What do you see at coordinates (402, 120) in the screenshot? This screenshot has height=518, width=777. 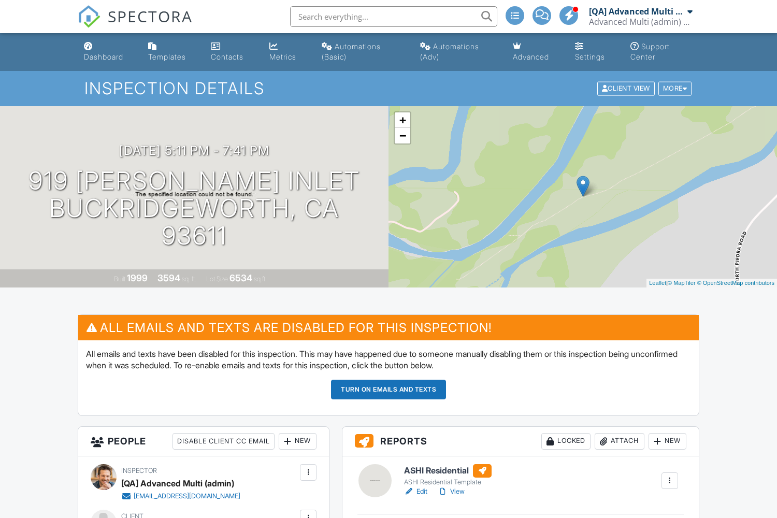 I see `a: Zoom in` at bounding box center [402, 120].